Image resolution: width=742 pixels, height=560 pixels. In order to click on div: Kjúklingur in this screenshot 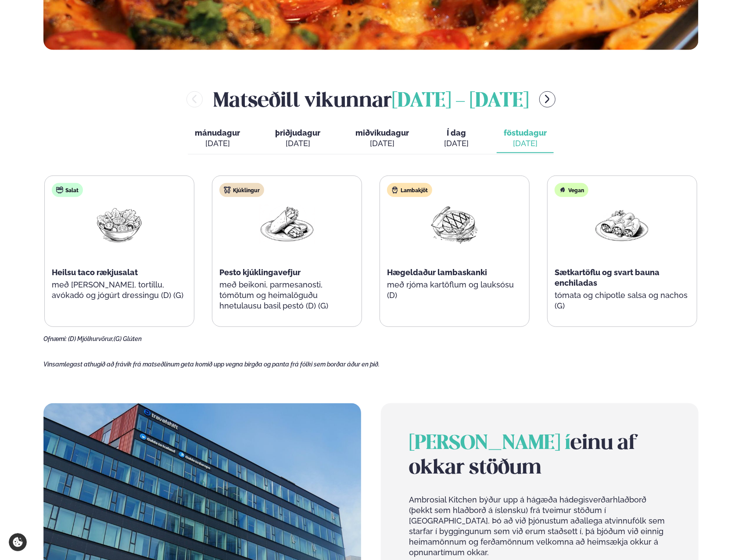, I will do `click(242, 190)`.